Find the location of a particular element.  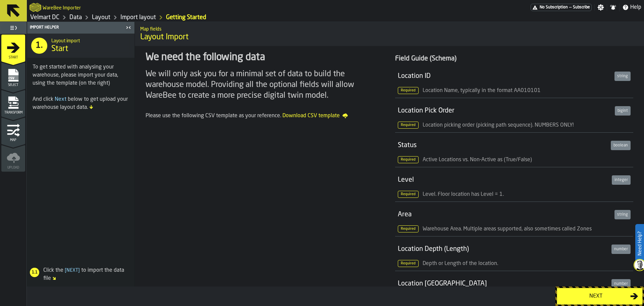

li: menu Map is located at coordinates (13, 130).